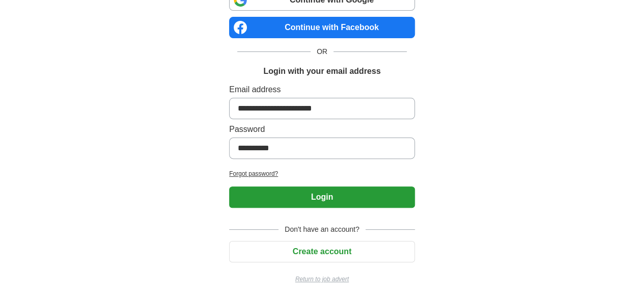 The width and height of the screenshot is (644, 298). I want to click on button: Create account, so click(322, 252).